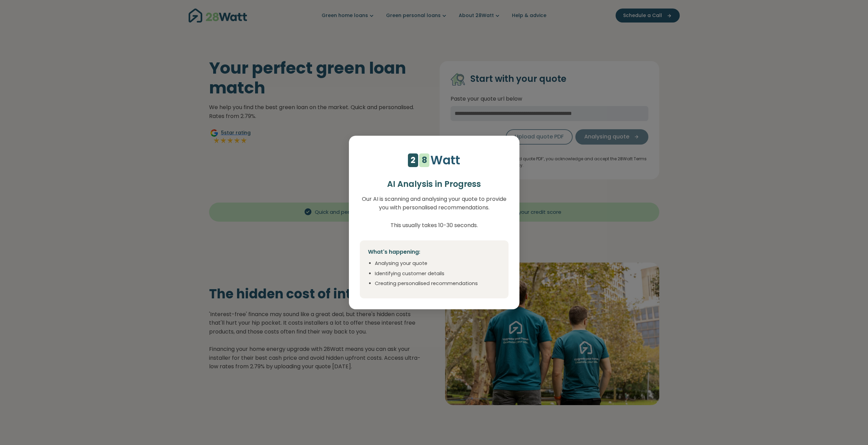  Describe the element at coordinates (434, 184) in the screenshot. I see `h2: AI Analysis in Progress` at that location.